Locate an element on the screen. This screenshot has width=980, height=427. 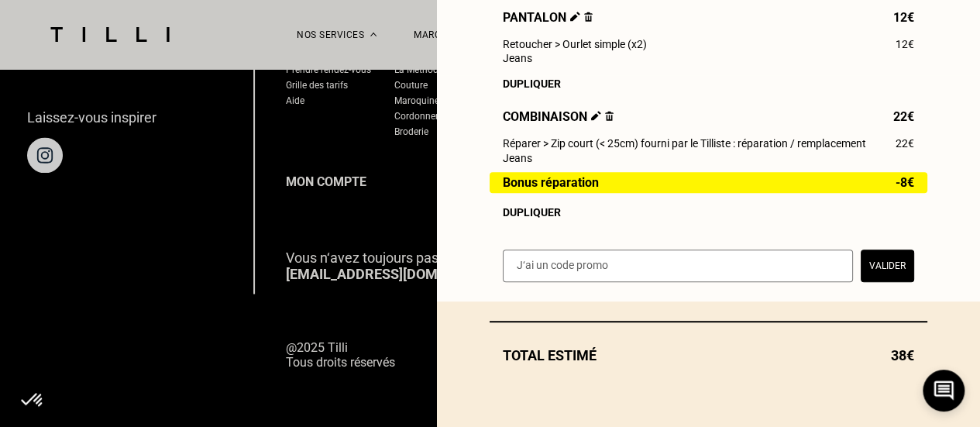
span: Combinaison is located at coordinates (558, 116).